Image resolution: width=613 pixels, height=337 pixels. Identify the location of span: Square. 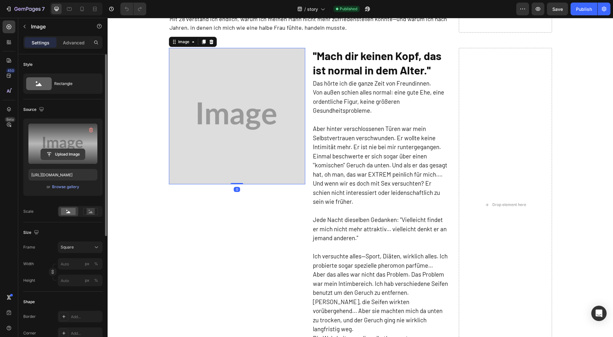
(67, 247).